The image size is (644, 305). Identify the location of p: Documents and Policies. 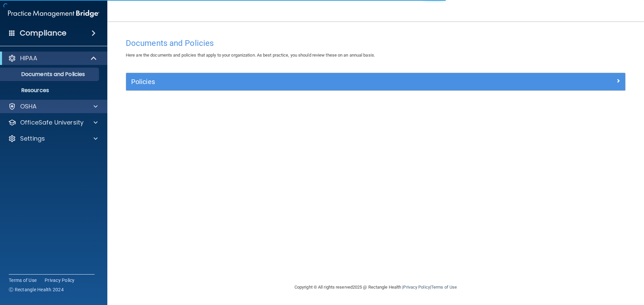
(50, 74).